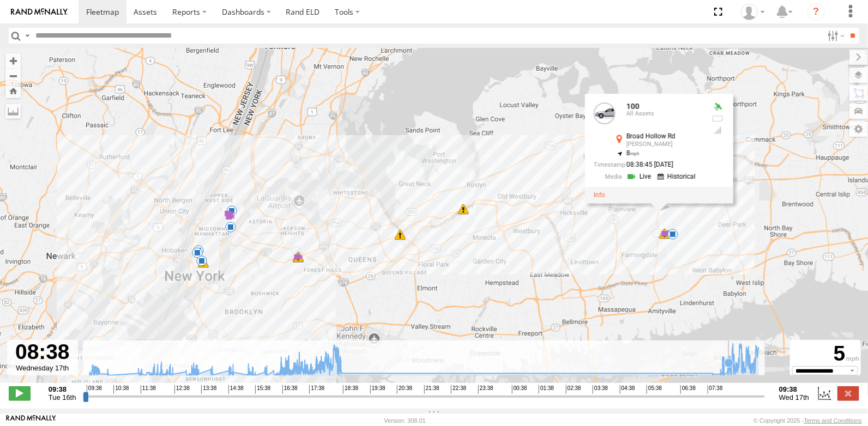 Image resolution: width=868 pixels, height=426 pixels. I want to click on span: 09:38, so click(94, 390).